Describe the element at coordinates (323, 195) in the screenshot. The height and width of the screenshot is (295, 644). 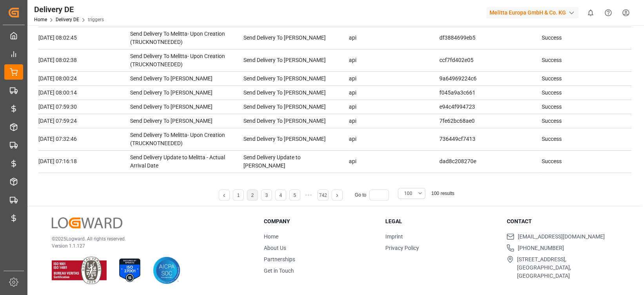
I see `a: 742` at that location.